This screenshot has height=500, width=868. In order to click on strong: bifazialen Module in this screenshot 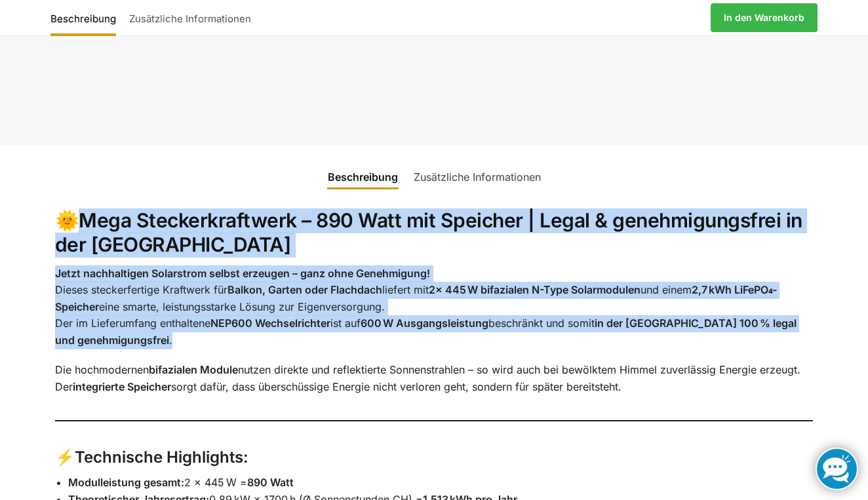, I will do `click(193, 370)`.